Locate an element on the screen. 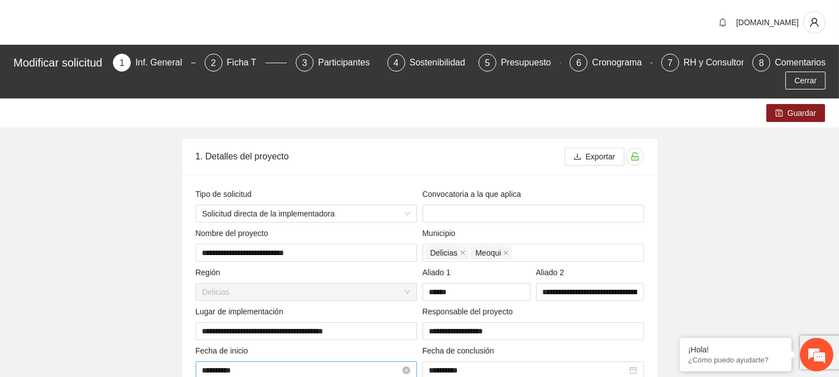 This screenshot has height=377, width=839. span: 3 is located at coordinates (304, 63).